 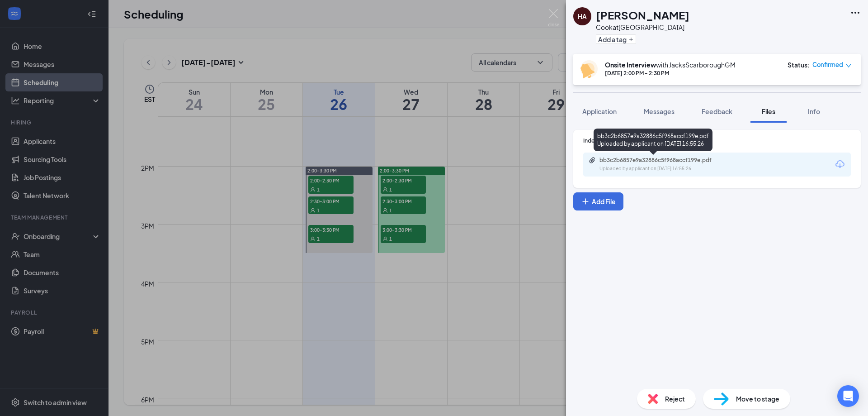 What do you see at coordinates (848, 396) in the screenshot?
I see `div: Open Intercom Messenger` at bounding box center [848, 396].